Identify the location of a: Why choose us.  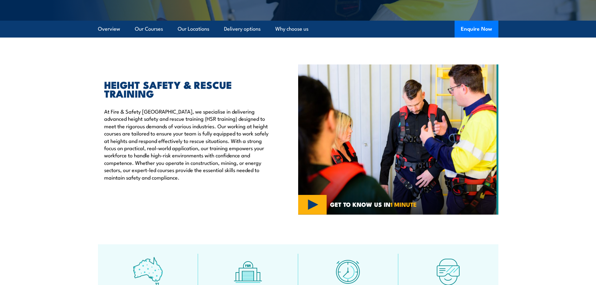
(292, 29).